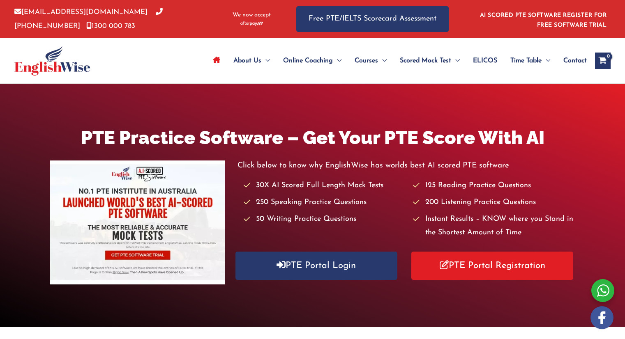  Describe the element at coordinates (138, 223) in the screenshot. I see `img: pte-institute-main` at that location.